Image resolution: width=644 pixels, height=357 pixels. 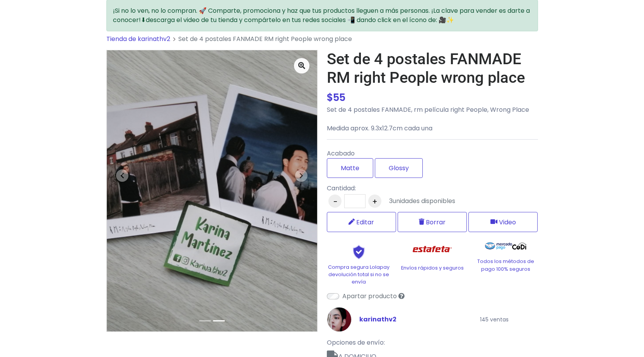 What do you see at coordinates (321, 15) in the screenshot?
I see `span: ¡Si no lo ven, no lo compran. 🚀 Comparte, promociona y haz que tus productos lleguen a más person...` at bounding box center [321, 15].